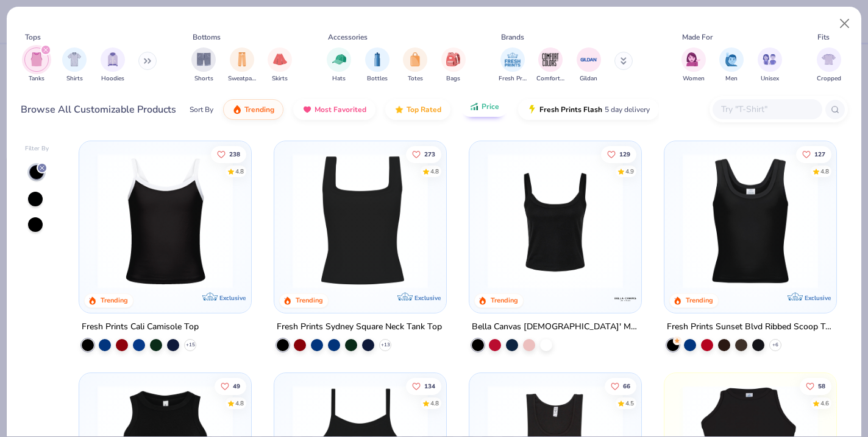 The height and width of the screenshot is (437, 868). I want to click on div: Filter By, so click(37, 149).